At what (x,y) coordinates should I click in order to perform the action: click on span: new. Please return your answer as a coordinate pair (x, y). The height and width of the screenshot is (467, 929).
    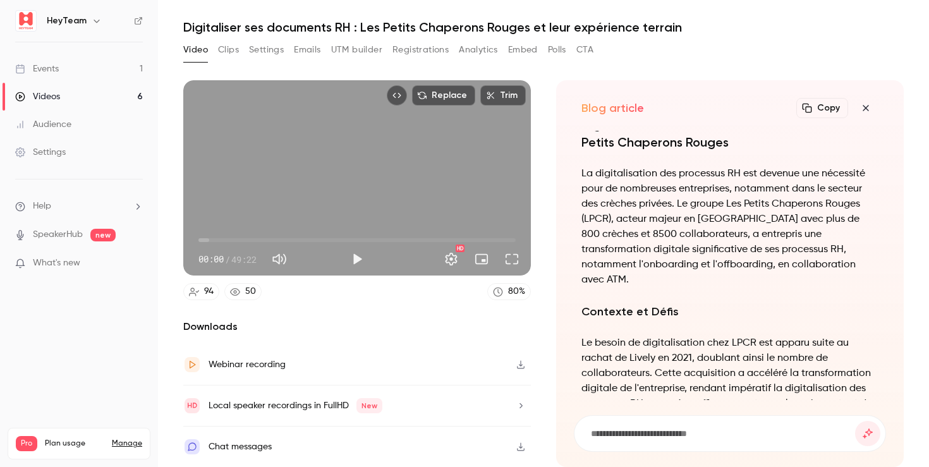
    Looking at the image, I should click on (103, 235).